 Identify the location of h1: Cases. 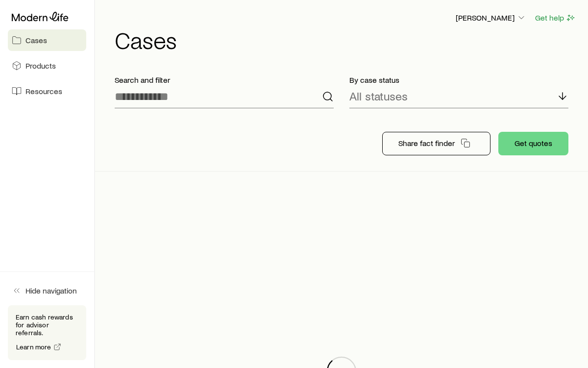
(345, 40).